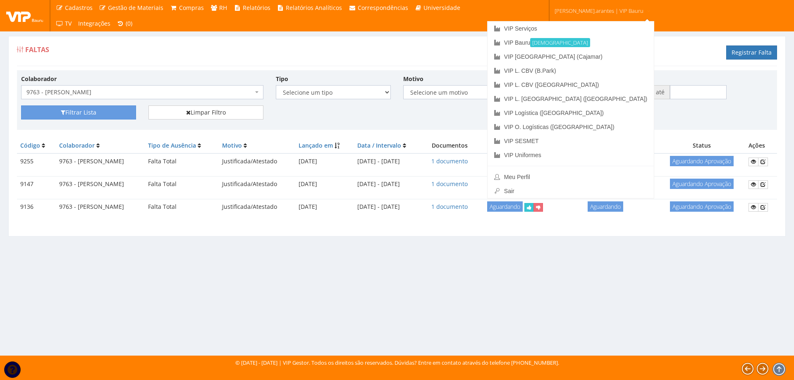  I want to click on span: RH, so click(223, 7).